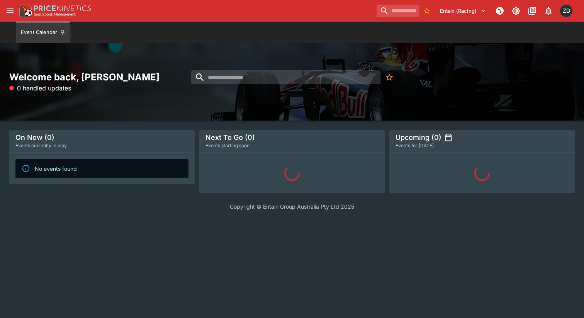  Describe the element at coordinates (41, 146) in the screenshot. I see `span: Events currently in play` at that location.